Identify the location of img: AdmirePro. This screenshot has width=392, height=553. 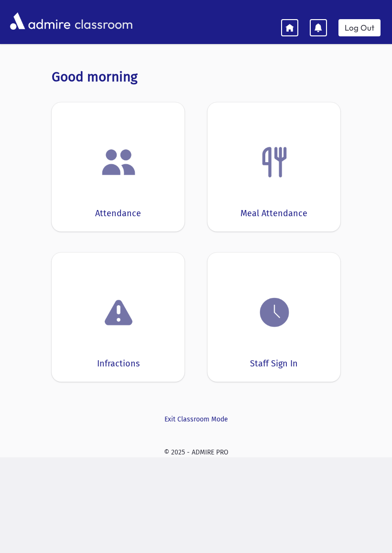
(40, 21).